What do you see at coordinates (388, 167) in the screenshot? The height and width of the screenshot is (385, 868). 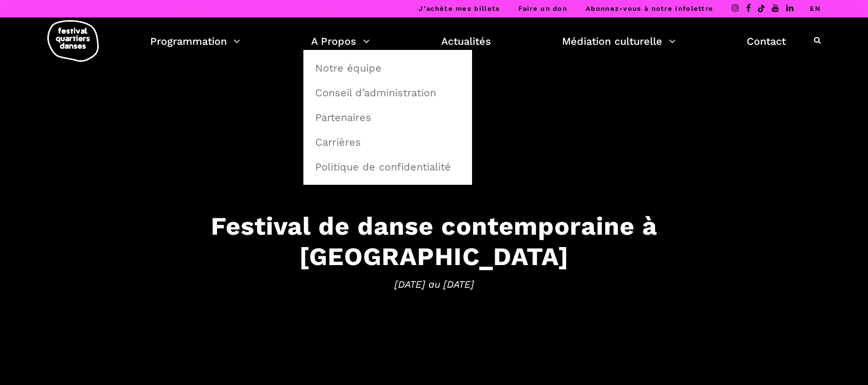 I see `a: Politique de confidentialité` at bounding box center [388, 167].